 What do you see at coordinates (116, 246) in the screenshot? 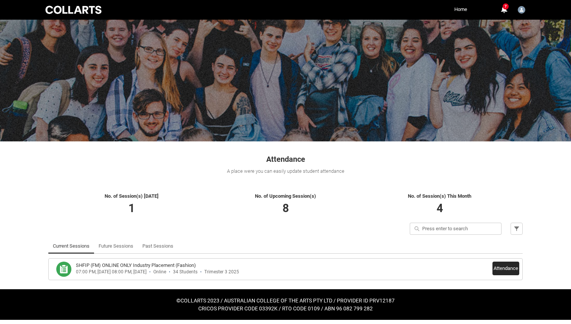
I see `a: Future Sessions` at bounding box center [116, 246].